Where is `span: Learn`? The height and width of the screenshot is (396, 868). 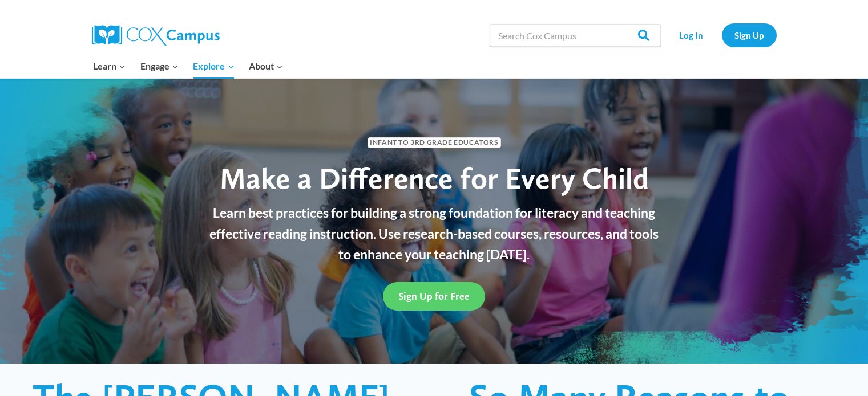 span: Learn is located at coordinates (109, 66).